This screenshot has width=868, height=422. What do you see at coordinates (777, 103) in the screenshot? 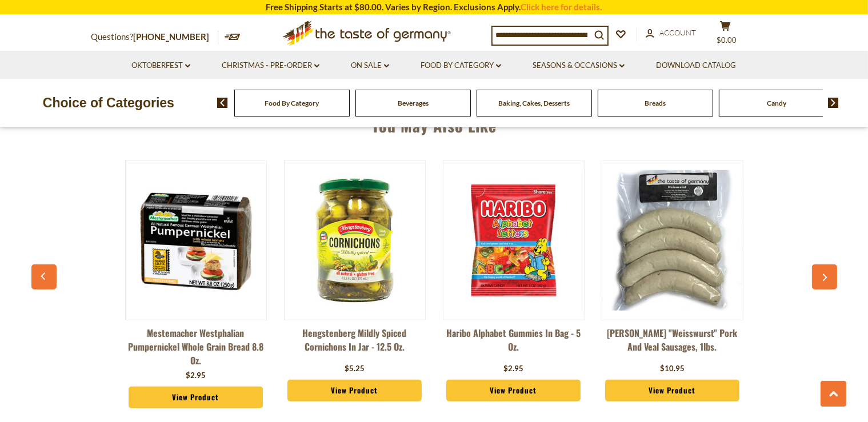
I see `span: Candy` at bounding box center [777, 103].